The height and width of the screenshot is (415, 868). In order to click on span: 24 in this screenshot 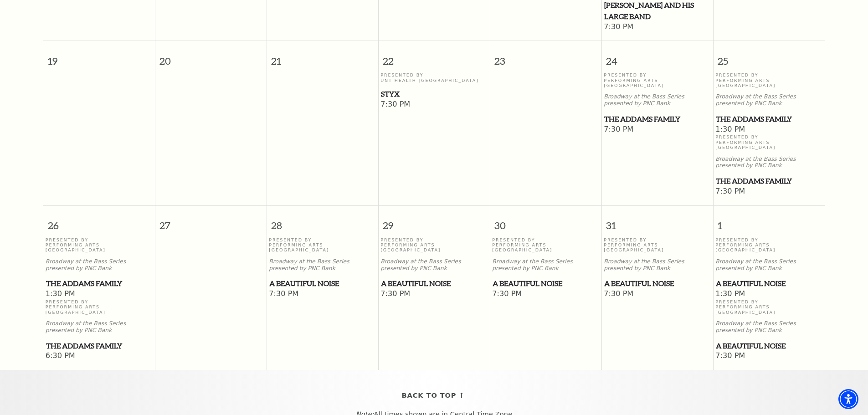, I will do `click(658, 56)`.